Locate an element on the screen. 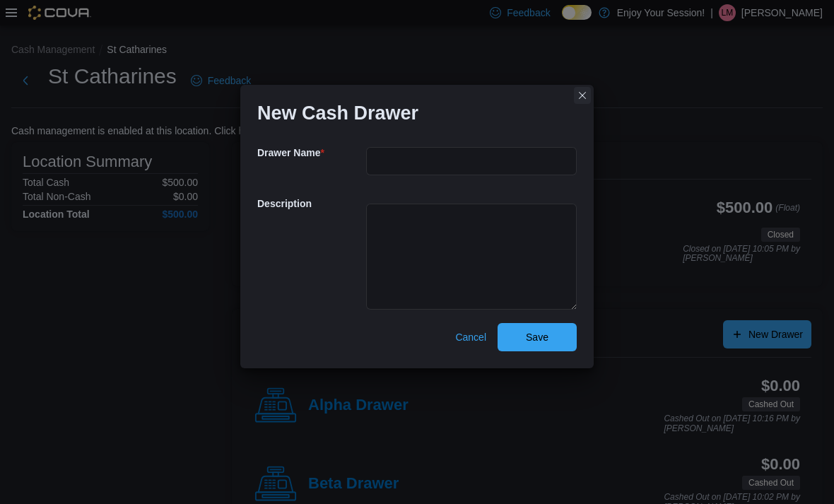 The width and height of the screenshot is (834, 504). h1: New Cash Drawer is located at coordinates (338, 113).